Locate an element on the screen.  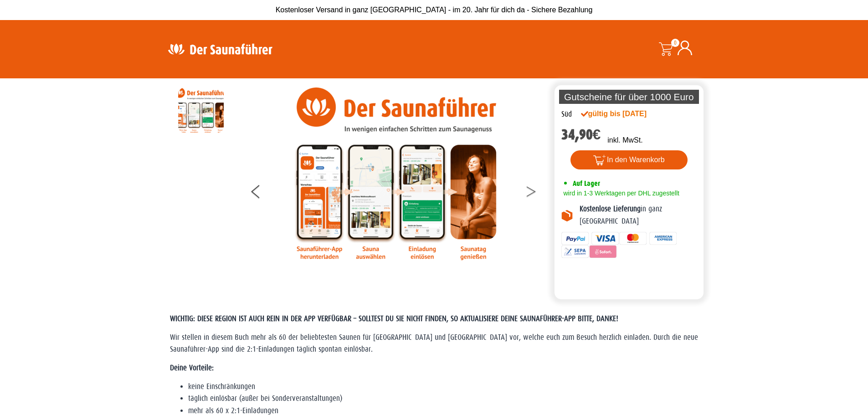
p: Gutscheine für über 1000 Euro is located at coordinates (629, 96).